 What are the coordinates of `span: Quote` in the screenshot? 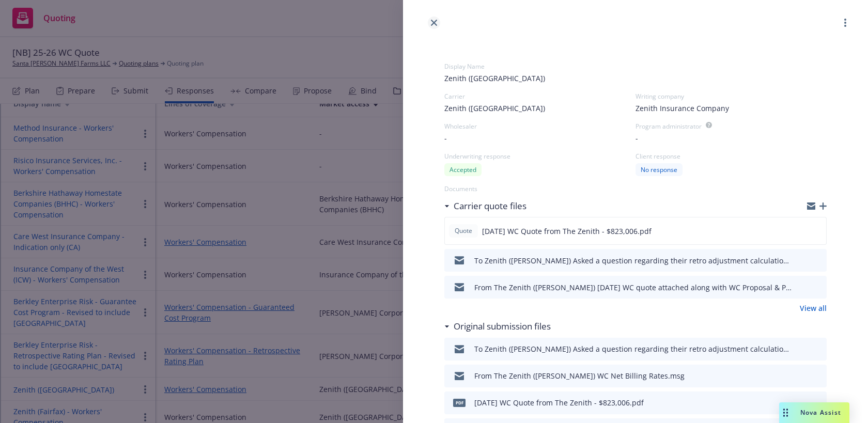 It's located at (463, 231).